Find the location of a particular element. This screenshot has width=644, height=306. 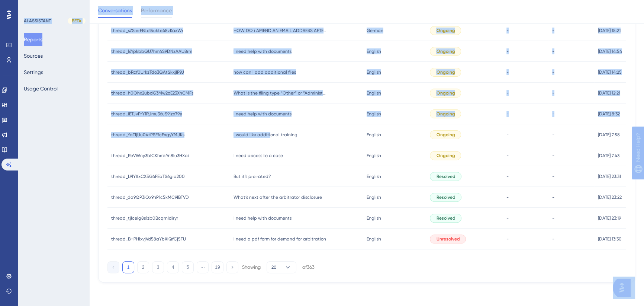

img: launcher-image-alternative-text is located at coordinates (9, 11).